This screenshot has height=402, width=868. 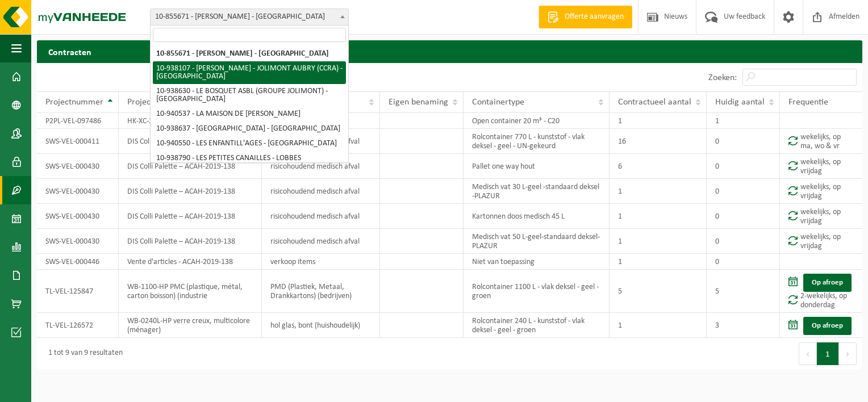 What do you see at coordinates (821, 292) in the screenshot?
I see `td: 2-wekelijks, op donderdag` at bounding box center [821, 292].